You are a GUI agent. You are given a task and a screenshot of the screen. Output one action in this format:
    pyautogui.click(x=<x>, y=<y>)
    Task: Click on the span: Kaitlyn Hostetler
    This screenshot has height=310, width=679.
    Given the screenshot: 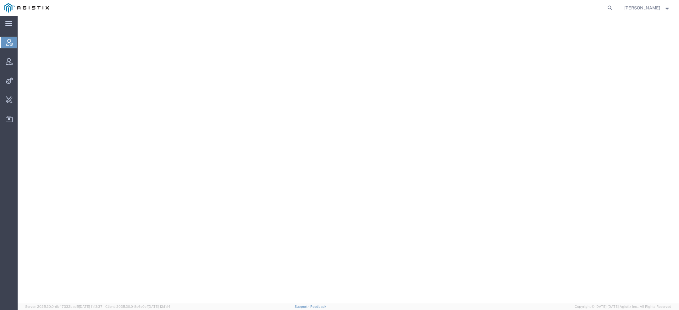 What is the action you would take?
    pyautogui.click(x=642, y=8)
    